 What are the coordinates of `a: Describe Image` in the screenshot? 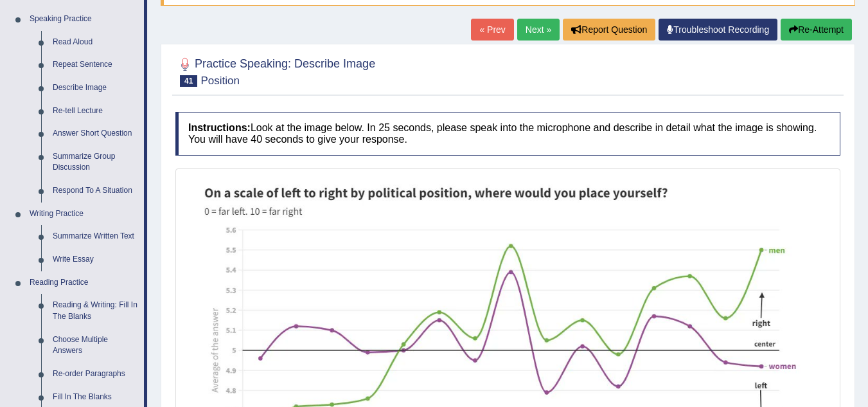 It's located at (95, 88).